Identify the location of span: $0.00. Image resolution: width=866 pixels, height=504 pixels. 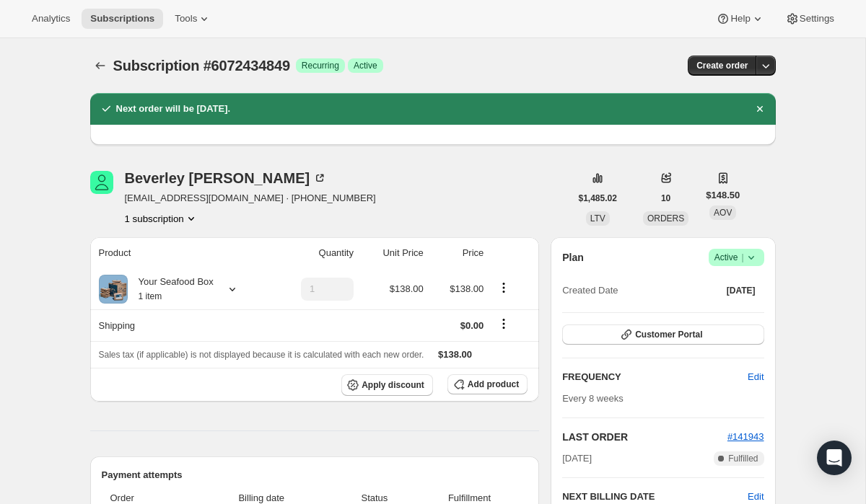
(472, 325).